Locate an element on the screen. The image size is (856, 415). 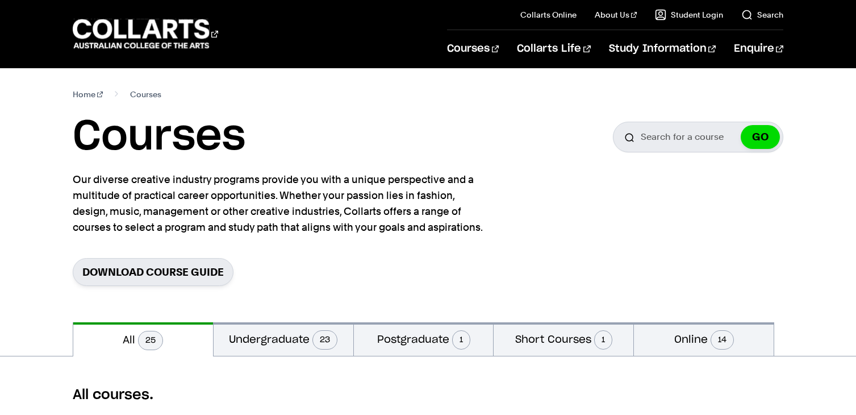
p: Our diverse creative industry programs provide you with a unique perspective and a multitude of p... is located at coordinates (280, 203).